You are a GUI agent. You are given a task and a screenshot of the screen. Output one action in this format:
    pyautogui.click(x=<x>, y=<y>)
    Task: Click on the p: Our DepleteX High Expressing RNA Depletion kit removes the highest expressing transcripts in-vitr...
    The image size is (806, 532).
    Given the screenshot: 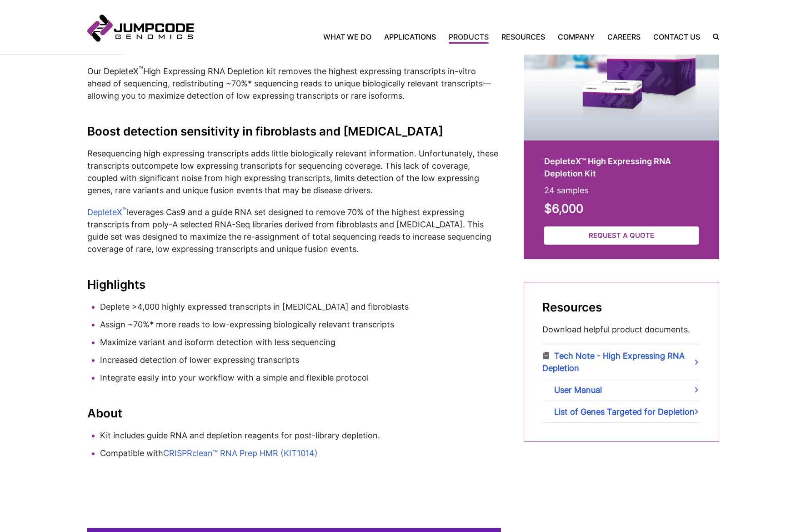 What is the action you would take?
    pyautogui.click(x=294, y=83)
    